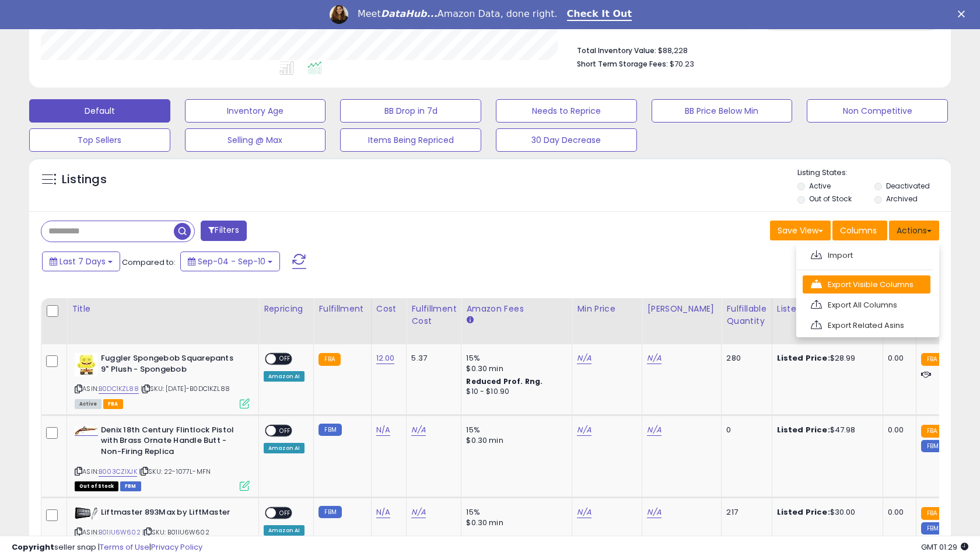 This screenshot has height=559, width=980. Describe the element at coordinates (230, 261) in the screenshot. I see `button: Sep-04 - Sep-10` at that location.